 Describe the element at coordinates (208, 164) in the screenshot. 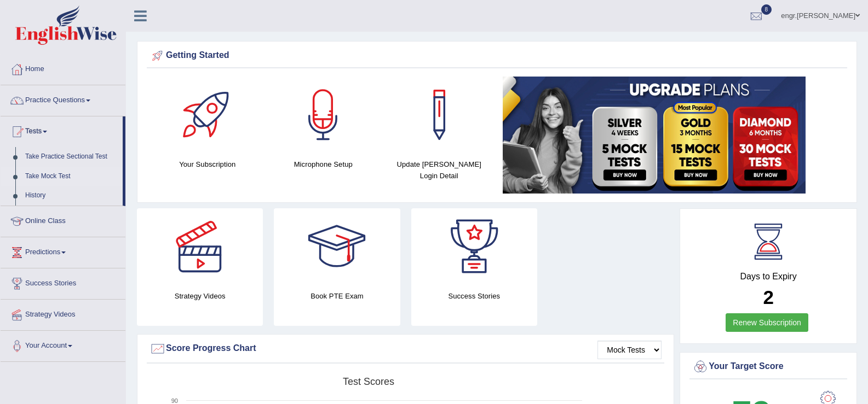

I see `h4: Your Subscription` at that location.